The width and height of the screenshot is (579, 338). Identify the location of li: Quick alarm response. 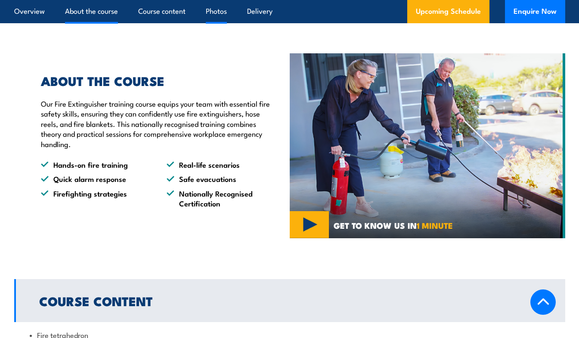
(96, 179).